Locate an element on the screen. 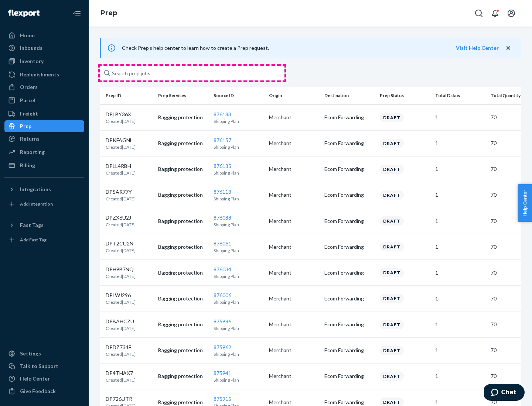  a: 875962 is located at coordinates (222, 347).